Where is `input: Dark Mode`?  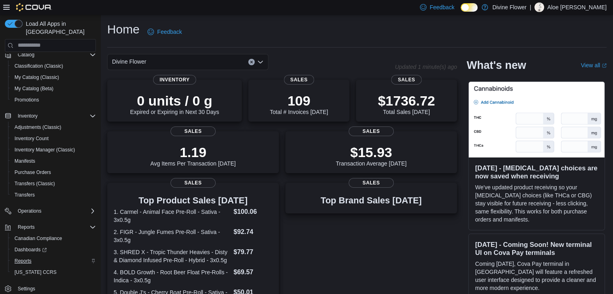 input: Dark Mode is located at coordinates (469, 7).